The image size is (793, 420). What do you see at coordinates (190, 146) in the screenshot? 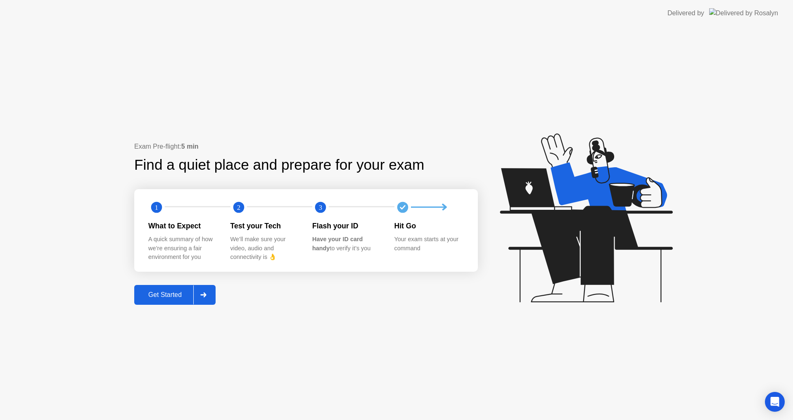
I see `b: 5 min` at bounding box center [190, 146].